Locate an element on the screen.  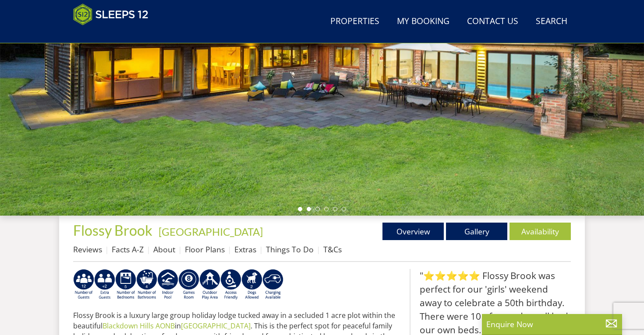
img: AD_4nXeyNBIiEViFqGkFxeZn-WxmRvSobfXIejYCAwY7p4slR9Pvv7uWB8BWWl9Rip2DDgSCjKzq0W1yXMRj2G_chnVa9wg_L... is located at coordinates (84, 285).